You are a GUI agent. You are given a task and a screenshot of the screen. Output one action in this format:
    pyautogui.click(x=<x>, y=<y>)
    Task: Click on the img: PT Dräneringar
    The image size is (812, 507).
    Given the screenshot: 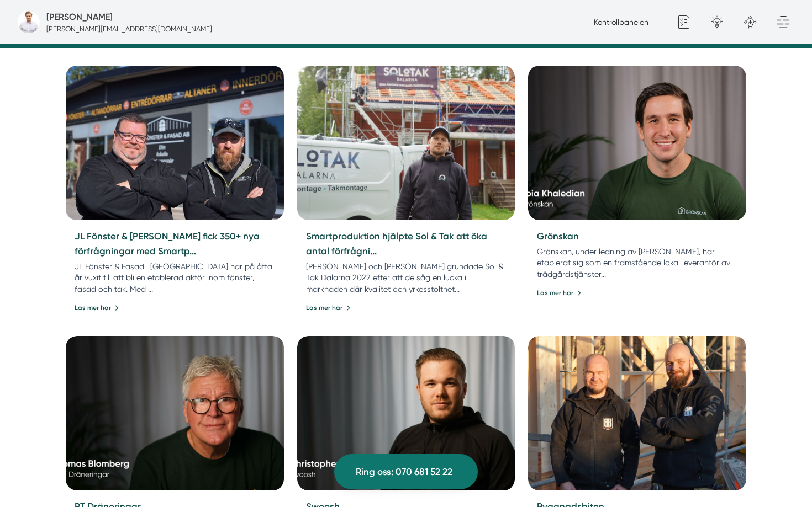 What is the action you would take?
    pyautogui.click(x=174, y=414)
    